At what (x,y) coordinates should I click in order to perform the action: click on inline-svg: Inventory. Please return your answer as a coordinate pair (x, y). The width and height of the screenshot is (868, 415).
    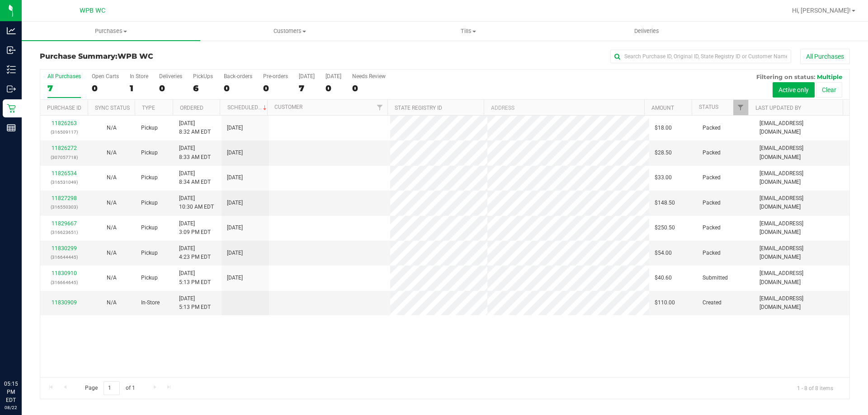
    Looking at the image, I should click on (11, 70).